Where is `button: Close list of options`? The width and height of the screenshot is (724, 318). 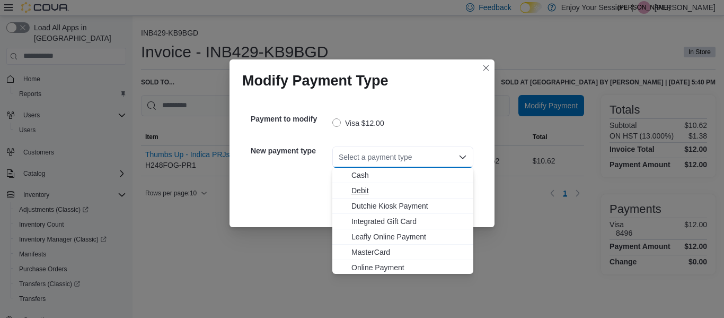
button: Close list of options is located at coordinates (463, 157).